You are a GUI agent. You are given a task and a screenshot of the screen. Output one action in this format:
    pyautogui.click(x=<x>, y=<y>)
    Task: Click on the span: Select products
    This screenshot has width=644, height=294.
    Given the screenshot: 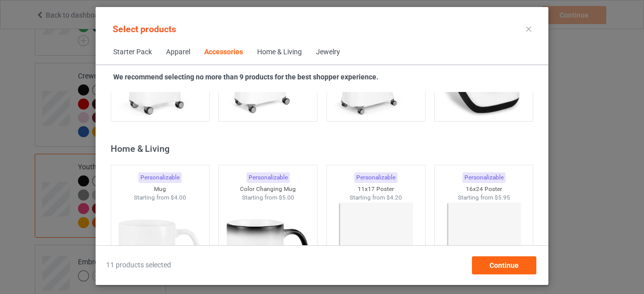 What is the action you would take?
    pyautogui.click(x=144, y=29)
    